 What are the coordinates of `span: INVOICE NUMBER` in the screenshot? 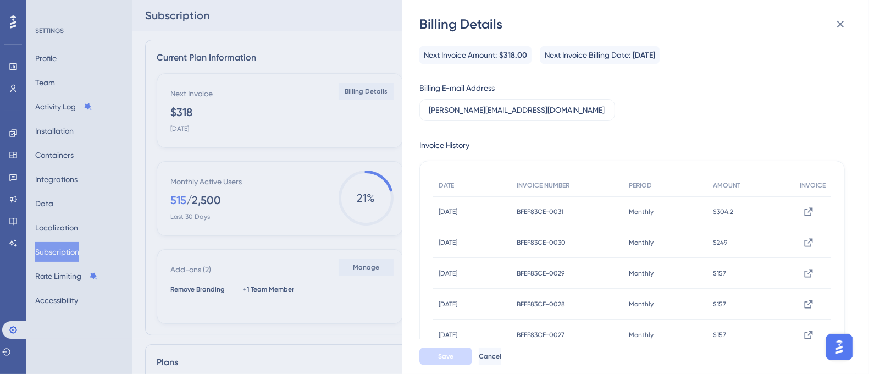 It's located at (543, 185).